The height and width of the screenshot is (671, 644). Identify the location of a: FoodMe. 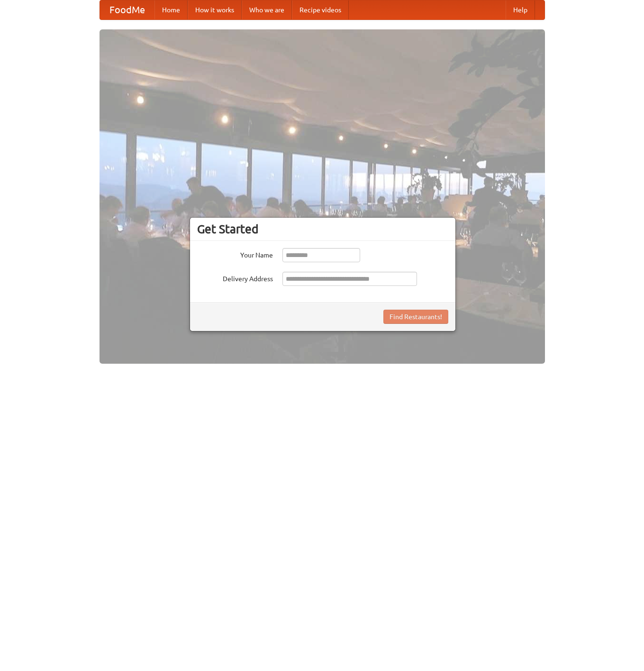
(127, 10).